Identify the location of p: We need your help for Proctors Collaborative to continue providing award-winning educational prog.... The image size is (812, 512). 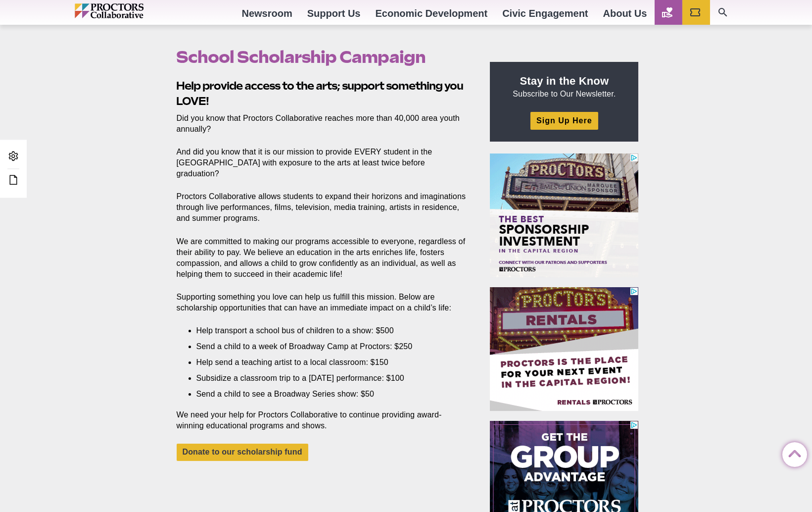
(322, 420).